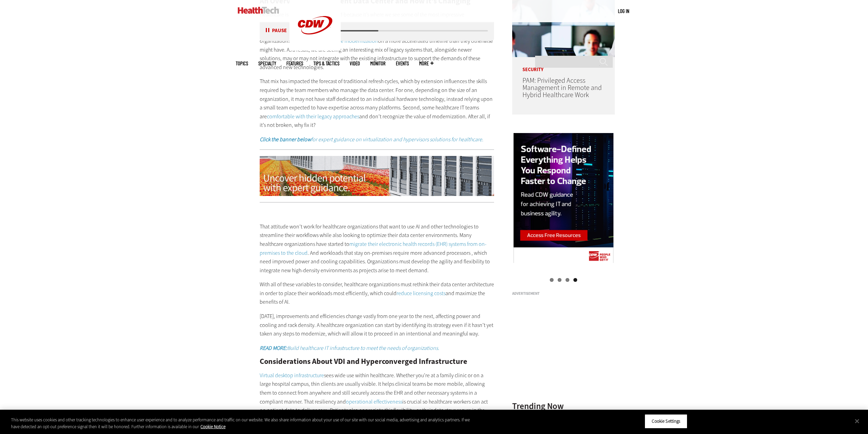 The height and width of the screenshot is (434, 868). I want to click on a: PAM: Privileged Access Management in Remote and Hybrid Healthcare Work, so click(562, 88).